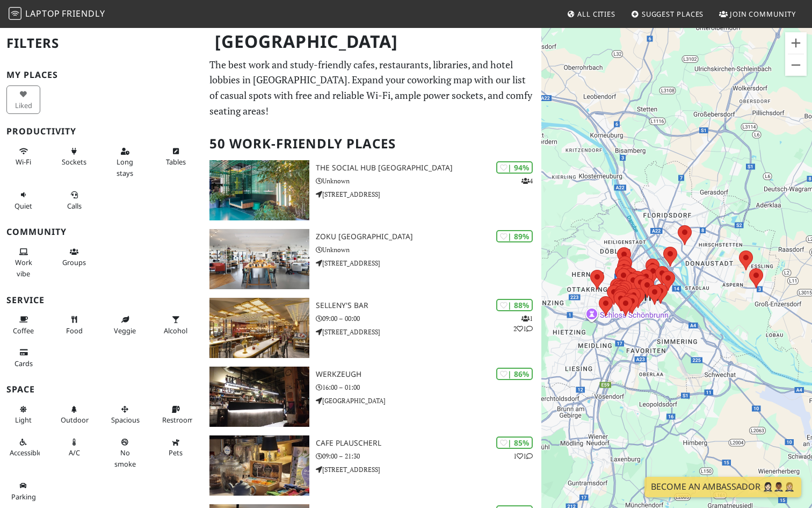  What do you see at coordinates (125, 325) in the screenshot?
I see `button: Veggie` at bounding box center [125, 325].